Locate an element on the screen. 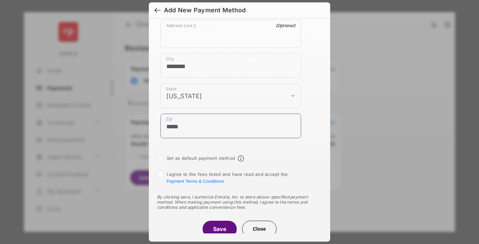 The height and width of the screenshot is (244, 479). span: I agree to the fees listed and have read and accept the is located at coordinates (227, 177).